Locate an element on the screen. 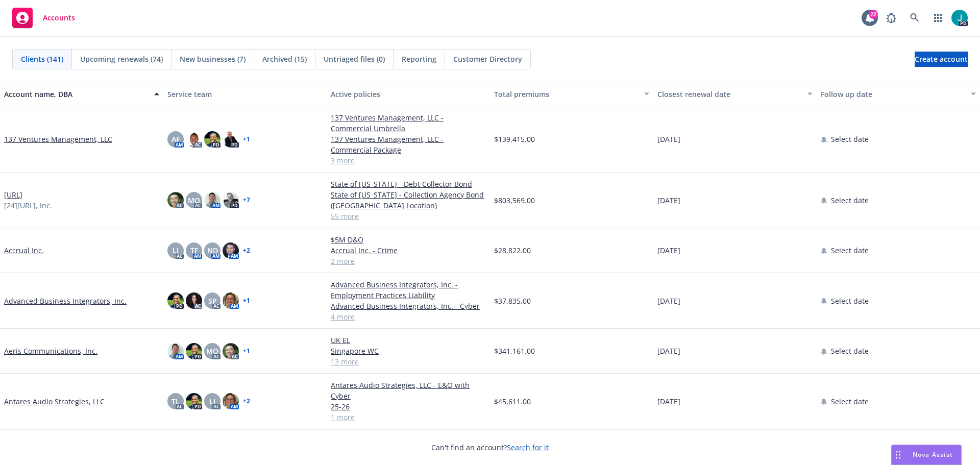 The image size is (980, 465). a: Antares Audio Strategies, LLC - E&O with Cyber is located at coordinates (409, 390).